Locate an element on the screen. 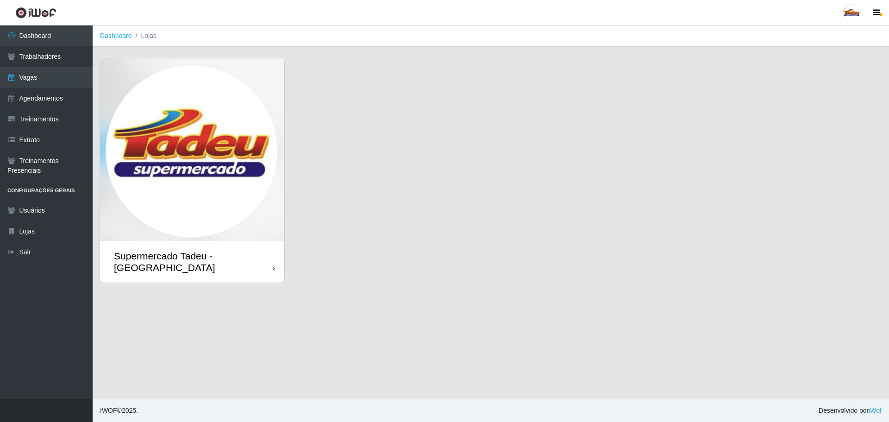 This screenshot has width=889, height=422. nav: breadcrumb is located at coordinates (491, 36).